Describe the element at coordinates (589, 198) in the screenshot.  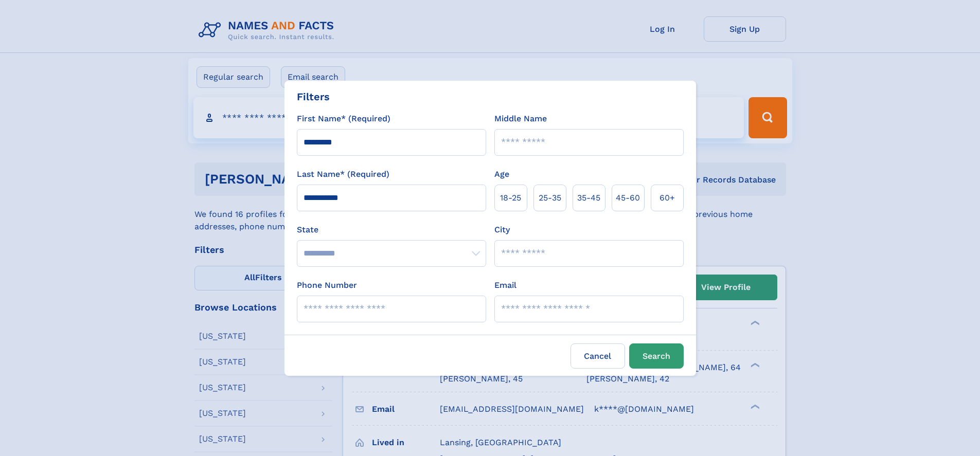
I see `span: 35‑45` at that location.